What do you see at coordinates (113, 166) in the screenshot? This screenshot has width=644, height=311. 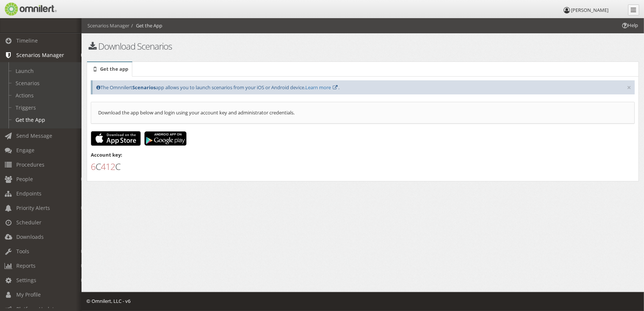 I see `span: 2` at bounding box center [113, 166].